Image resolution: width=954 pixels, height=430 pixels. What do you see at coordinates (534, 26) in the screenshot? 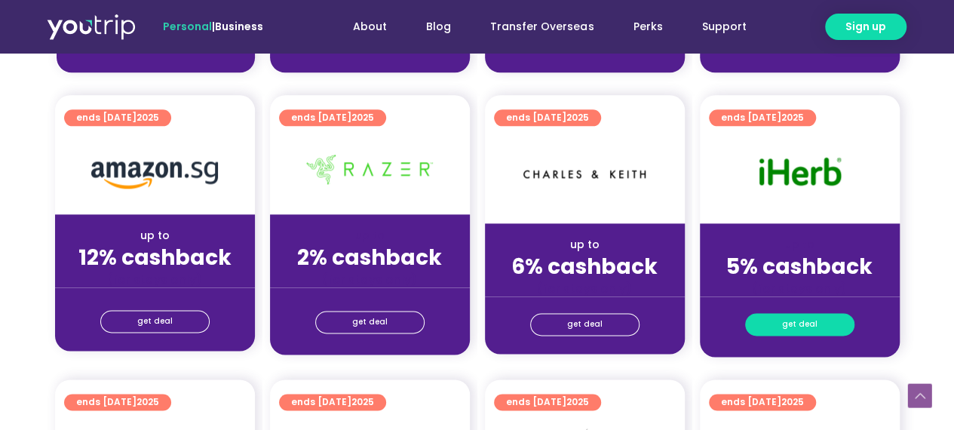
I see `nav: Menu` at bounding box center [534, 26].